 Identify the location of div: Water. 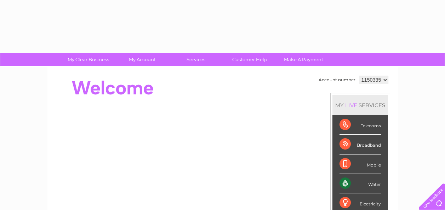
(360, 184).